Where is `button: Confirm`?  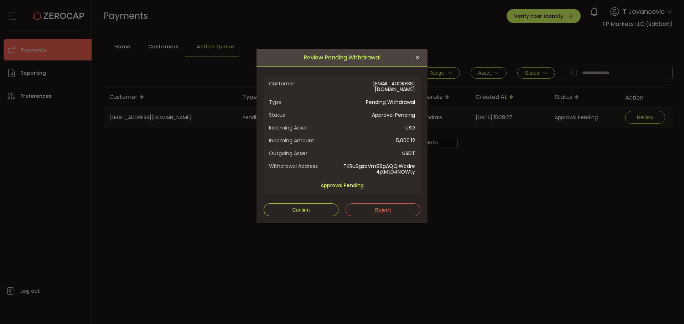
button: Confirm is located at coordinates (301, 210).